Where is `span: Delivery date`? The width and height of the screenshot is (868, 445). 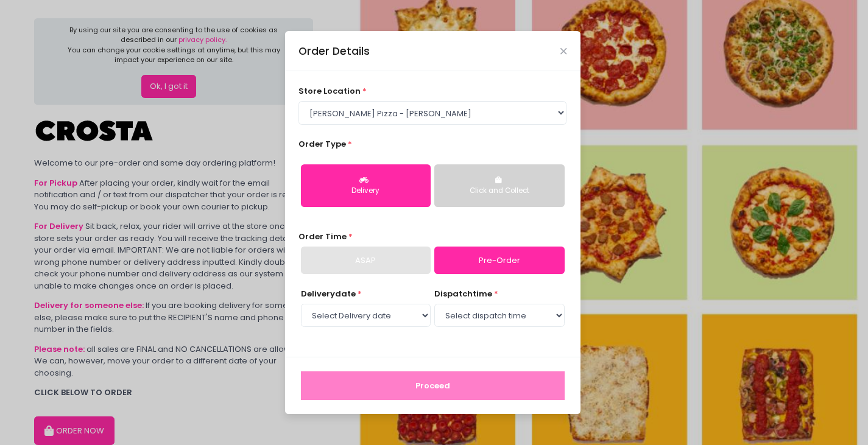
span: Delivery date is located at coordinates (329, 293).